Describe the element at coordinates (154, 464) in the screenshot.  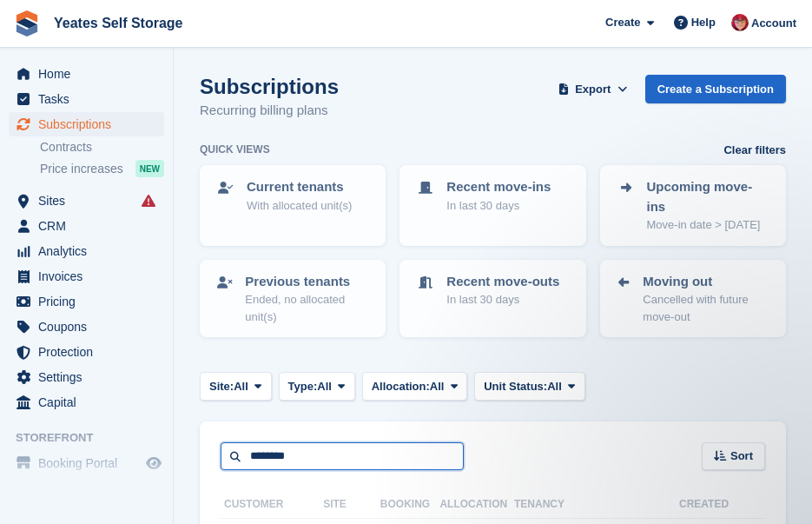
I see `a: Preview store` at that location.